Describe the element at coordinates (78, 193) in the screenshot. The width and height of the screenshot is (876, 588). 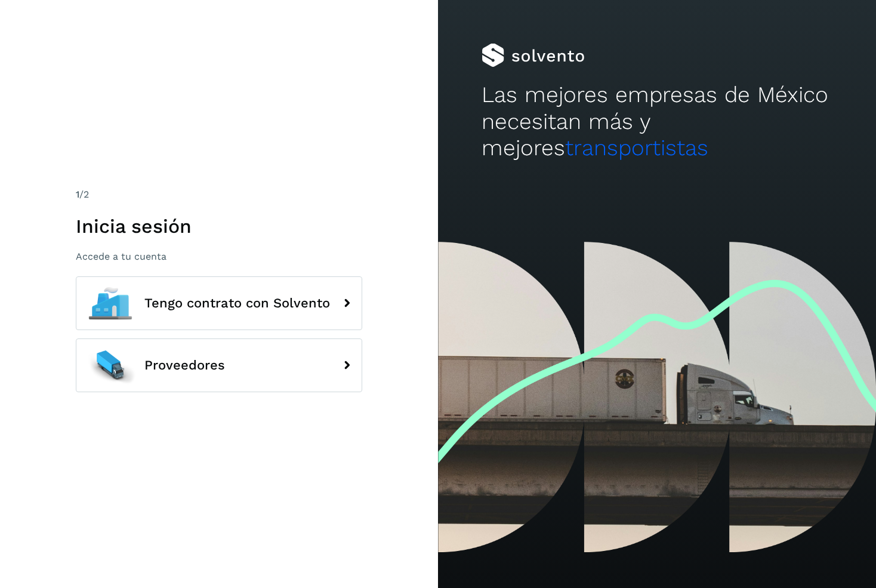
I see `span: 1` at that location.